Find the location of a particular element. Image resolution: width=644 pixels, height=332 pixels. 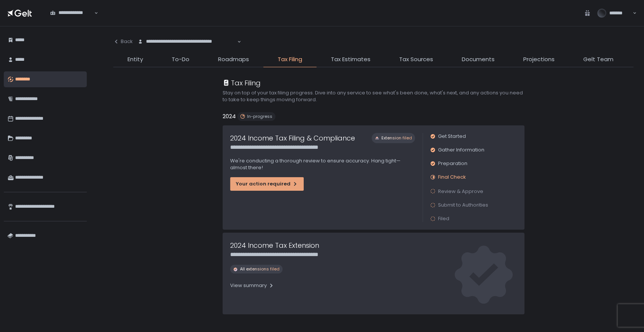

span: Documents is located at coordinates (478, 59).